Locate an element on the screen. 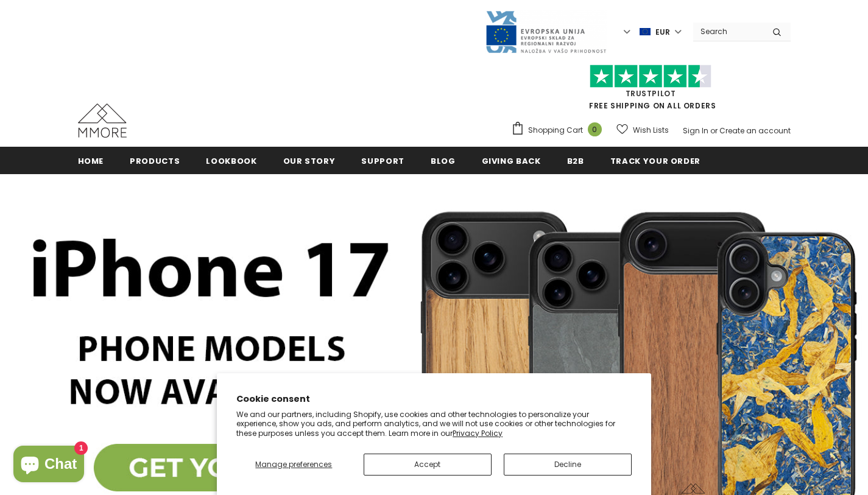 This screenshot has width=868, height=495. span: Lookbook is located at coordinates (231, 161).